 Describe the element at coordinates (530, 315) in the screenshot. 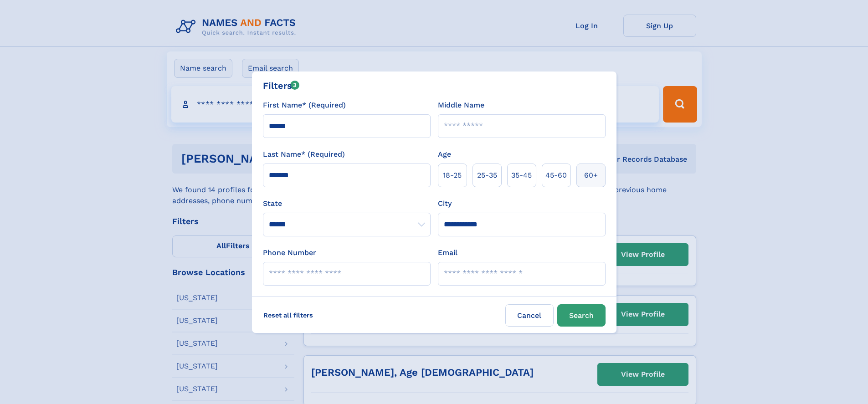

I see `label: Cancel` at that location.